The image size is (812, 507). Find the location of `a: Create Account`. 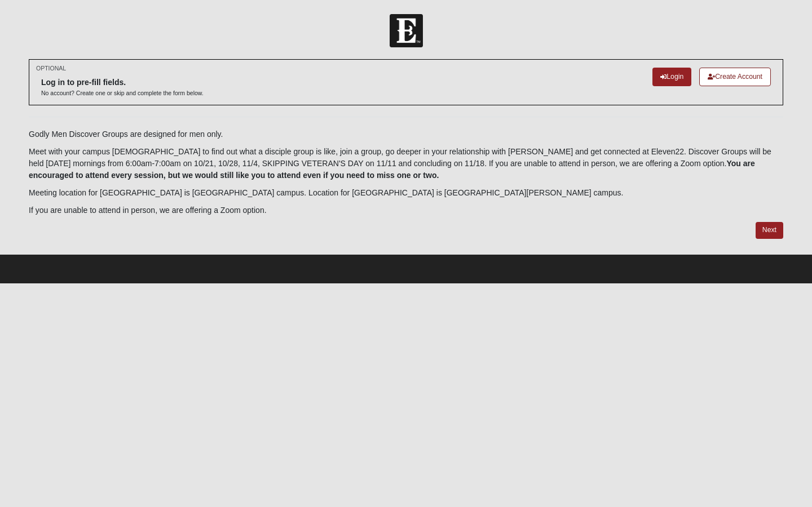

a: Create Account is located at coordinates (735, 76).